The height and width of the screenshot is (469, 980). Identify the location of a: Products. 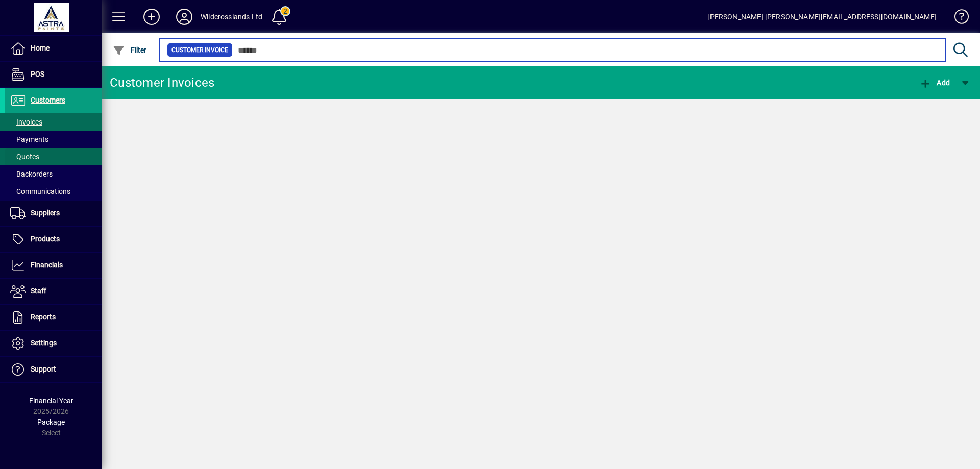
(54, 239).